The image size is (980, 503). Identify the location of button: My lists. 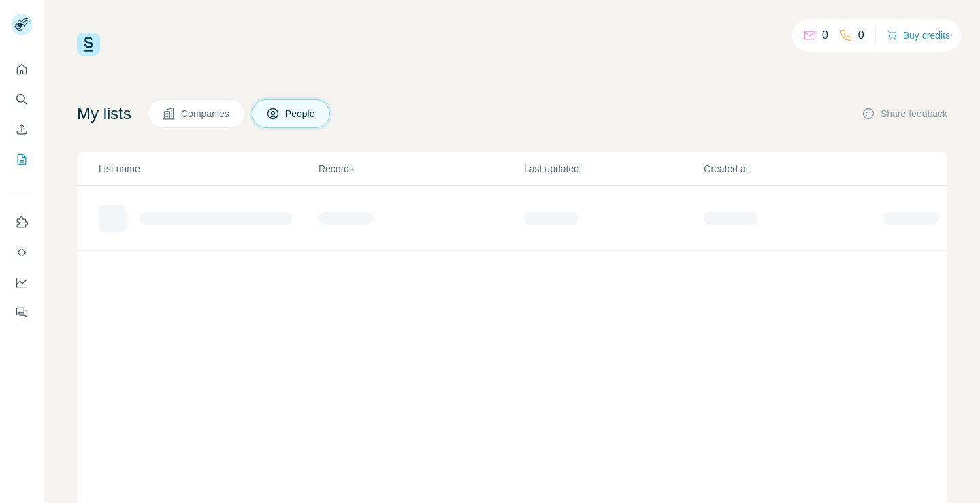
(22, 159).